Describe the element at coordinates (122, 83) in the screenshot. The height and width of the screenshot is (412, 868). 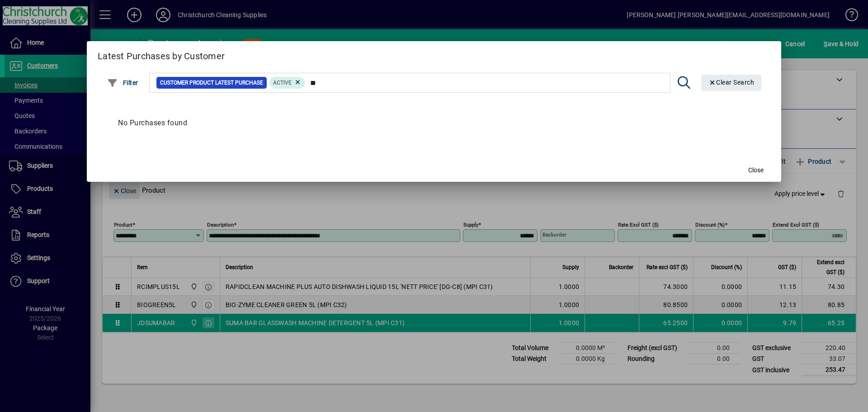
I see `span: Filter` at that location.